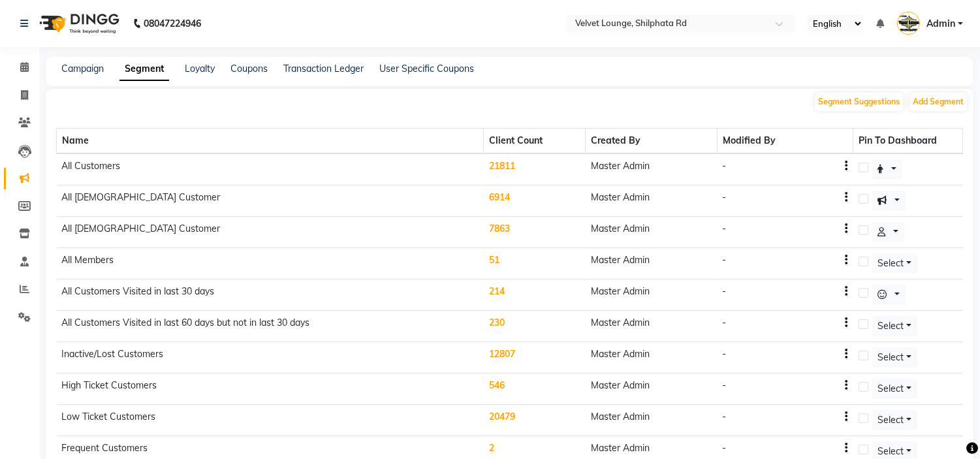 The height and width of the screenshot is (459, 980). What do you see at coordinates (78, 24) in the screenshot?
I see `img: logo` at bounding box center [78, 24].